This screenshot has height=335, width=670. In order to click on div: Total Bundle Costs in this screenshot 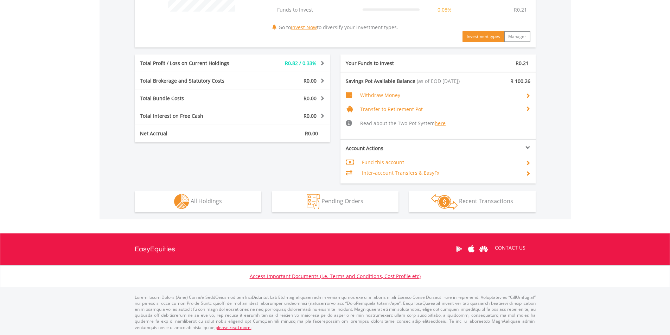, I will do `click(192, 99)`.